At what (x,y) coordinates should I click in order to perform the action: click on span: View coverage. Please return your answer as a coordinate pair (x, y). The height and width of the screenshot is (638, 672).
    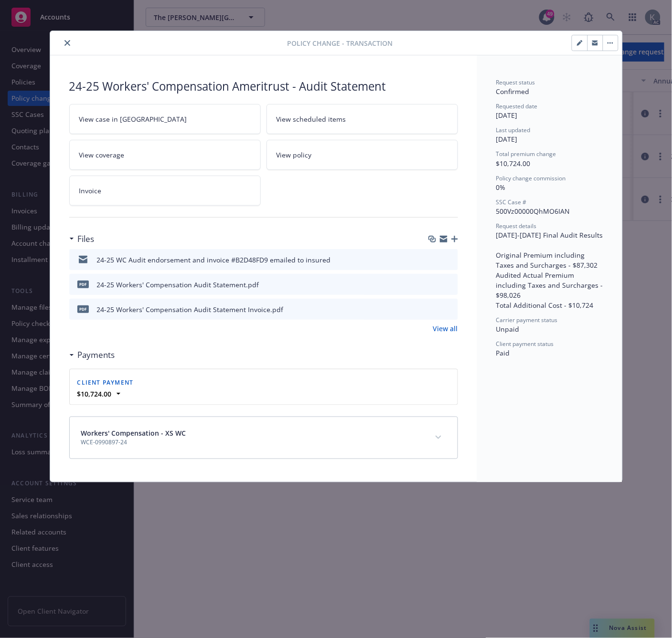
    Looking at the image, I should click on (102, 154).